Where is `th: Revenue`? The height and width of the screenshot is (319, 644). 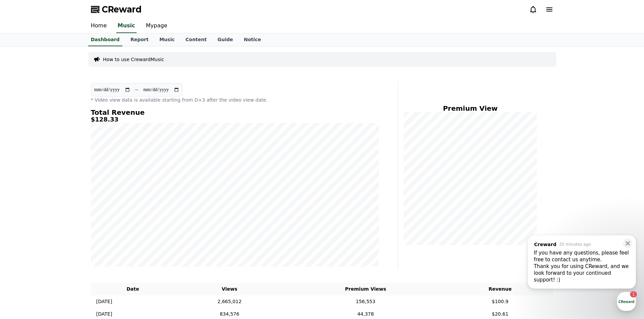
th: Revenue is located at coordinates (500, 289).